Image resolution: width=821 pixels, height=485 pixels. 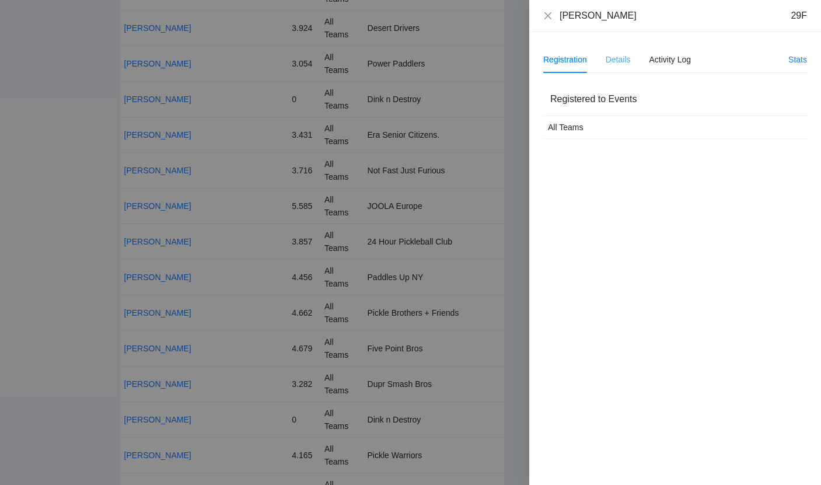 I want to click on div: Activity Log, so click(x=671, y=60).